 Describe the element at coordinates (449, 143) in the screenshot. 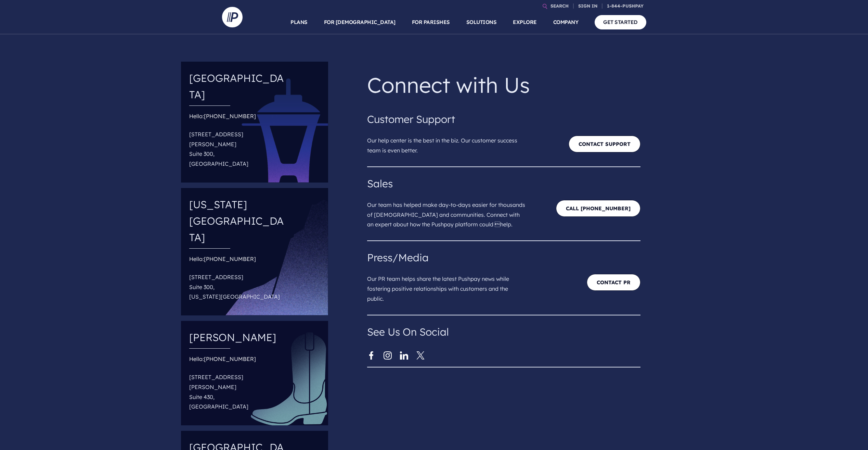

I see `p: Our help center is the best in the biz. Our customer success team is even better.` at that location.